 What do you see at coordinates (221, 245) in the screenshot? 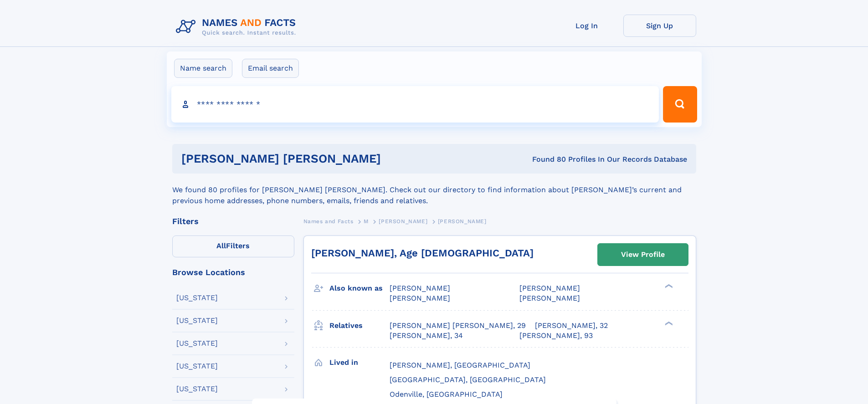
I see `span: All` at bounding box center [221, 245].